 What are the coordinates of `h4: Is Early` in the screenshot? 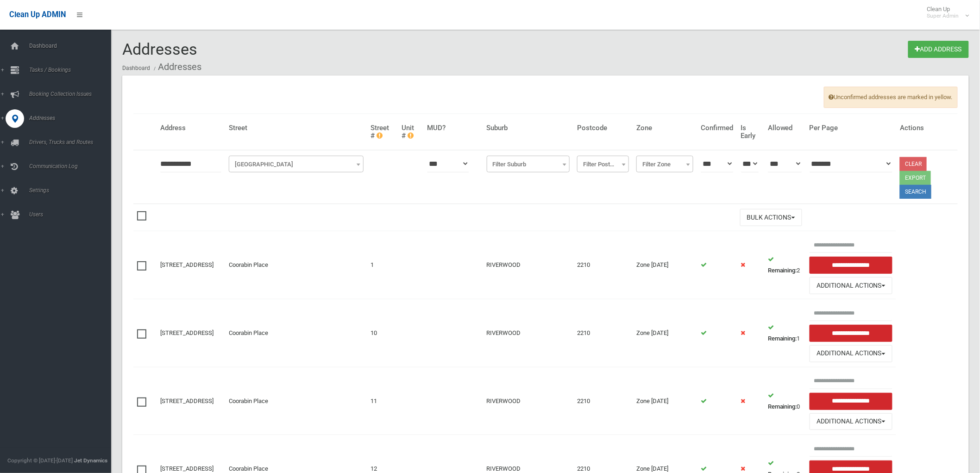 It's located at (751, 132).